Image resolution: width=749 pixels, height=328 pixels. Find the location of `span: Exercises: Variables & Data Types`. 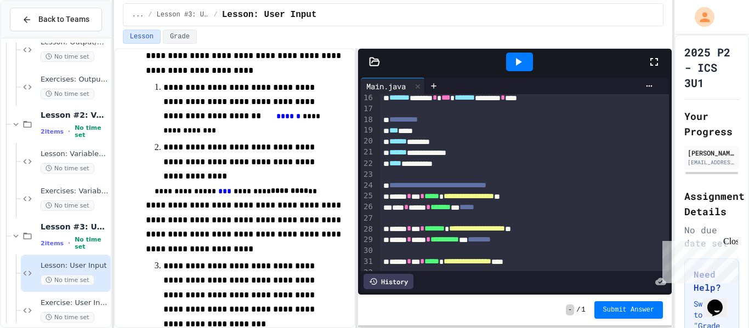

span: Exercises: Variables & Data Types is located at coordinates (75, 191).